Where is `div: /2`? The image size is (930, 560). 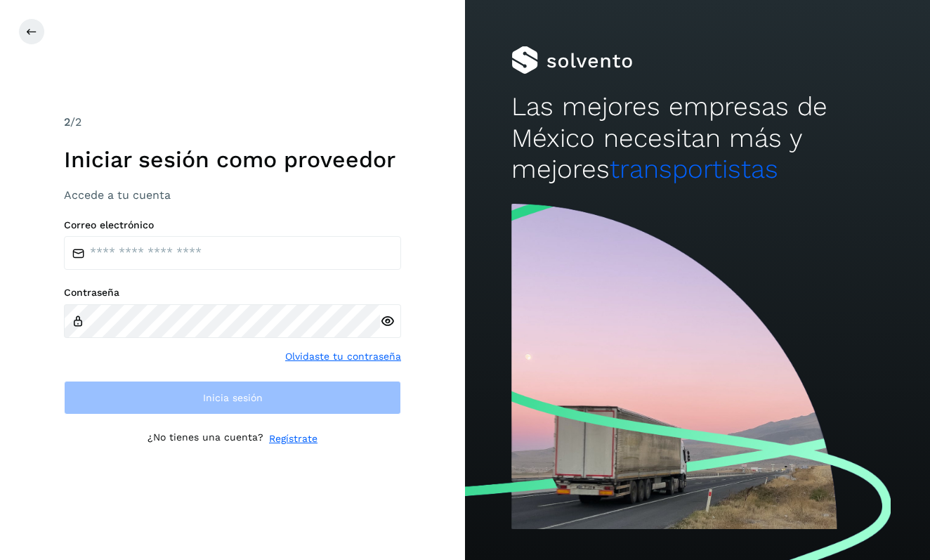
div: /2 is located at coordinates (232, 122).